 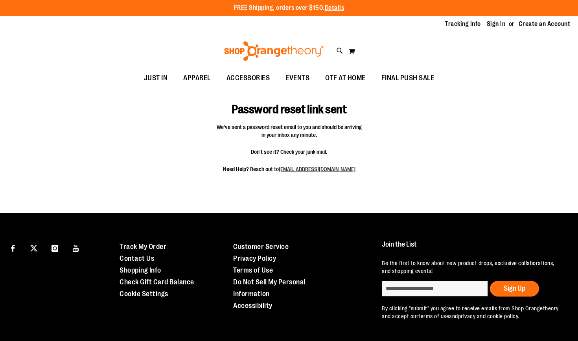 What do you see at coordinates (472, 248) in the screenshot?
I see `h4: Join the List` at bounding box center [472, 248].